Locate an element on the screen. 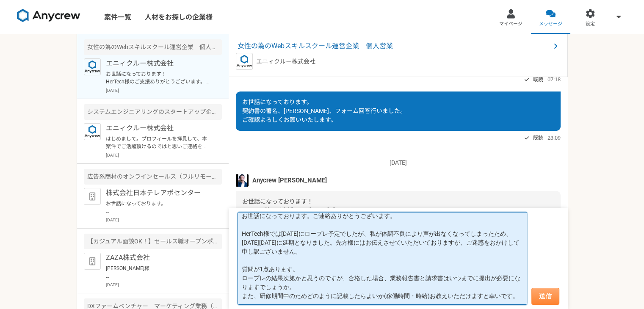 Image resolution: width=644 pixels, height=309 pixels. div: 女性の為のWebスキルスクール運営企業 個人営業 is located at coordinates (153, 47).